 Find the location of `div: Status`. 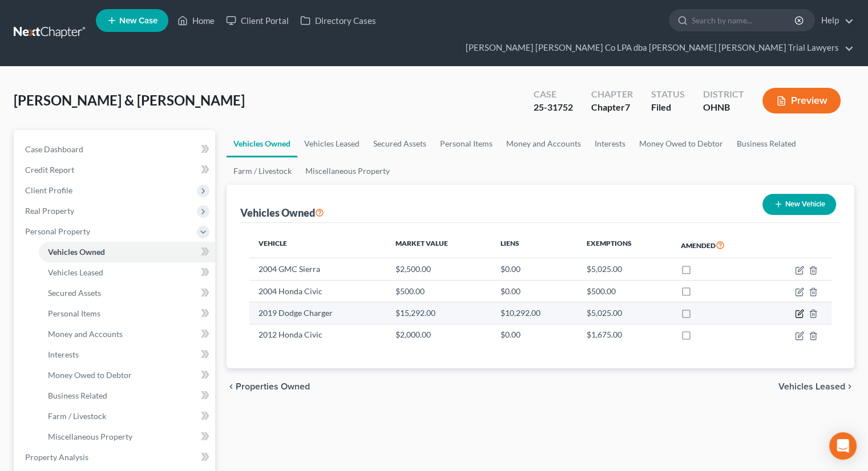

div: Status is located at coordinates (668, 94).